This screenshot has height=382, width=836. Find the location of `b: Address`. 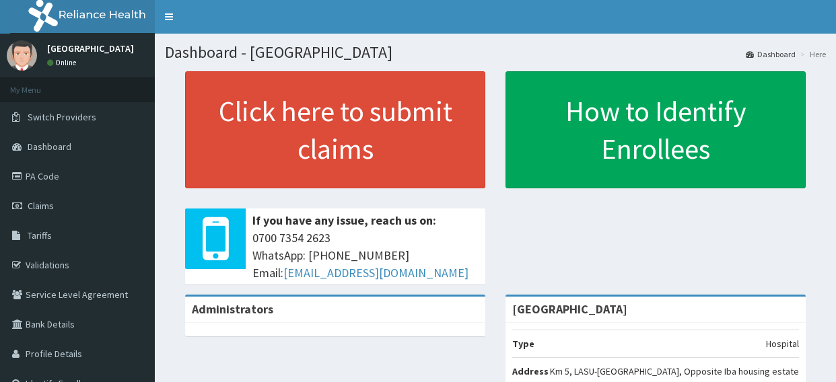

b: Address is located at coordinates (530, 372).